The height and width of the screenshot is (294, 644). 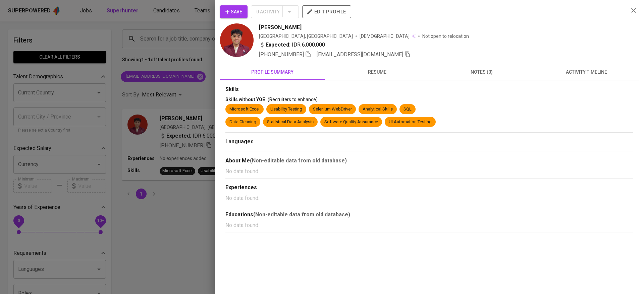 I want to click on img: 4976aaf74b9fc3edfa6676f72649cecb.png, so click(x=237, y=41).